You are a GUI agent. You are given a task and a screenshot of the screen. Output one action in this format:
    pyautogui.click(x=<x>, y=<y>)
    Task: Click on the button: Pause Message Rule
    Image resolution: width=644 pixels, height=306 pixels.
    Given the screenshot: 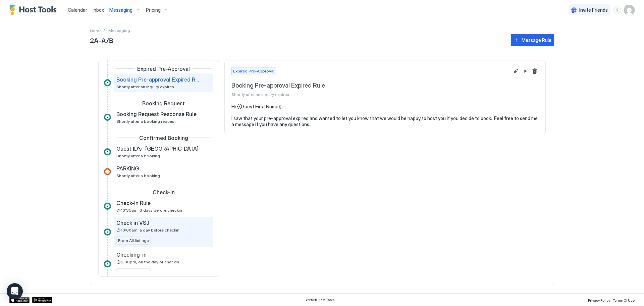 What is the action you would take?
    pyautogui.click(x=525, y=71)
    